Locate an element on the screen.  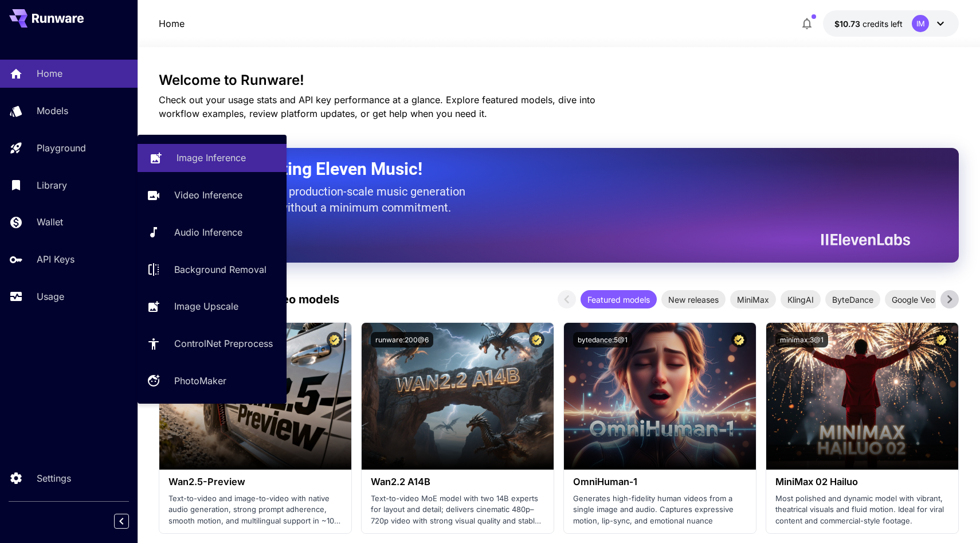
p: Most polished and dynamic model with vibrant, theatrical visuals and fluid motion. Ideal for vira... is located at coordinates (862, 510).